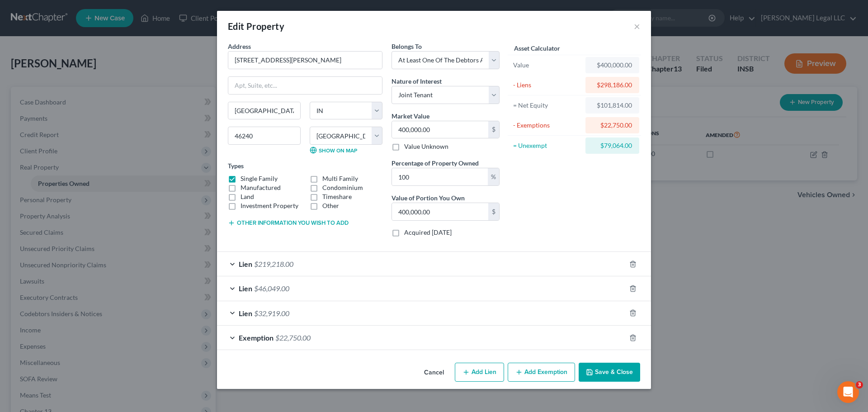 This screenshot has height=412, width=868. I want to click on div: $400,000.00, so click(612, 65).